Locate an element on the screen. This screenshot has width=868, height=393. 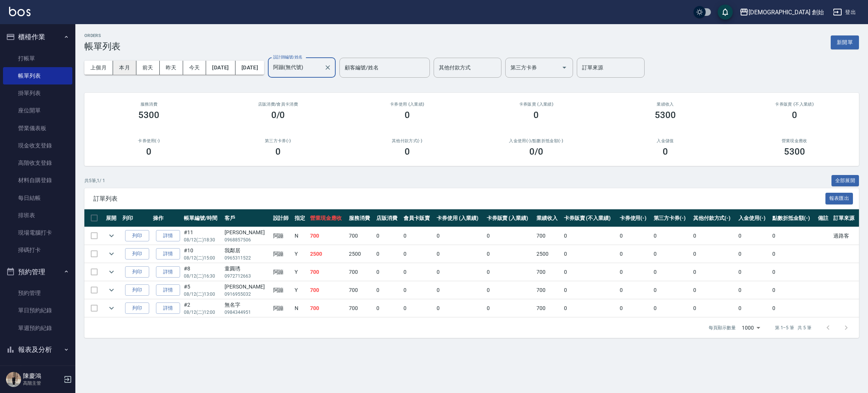
a: 高階收支登錄 is located at coordinates (38, 163).